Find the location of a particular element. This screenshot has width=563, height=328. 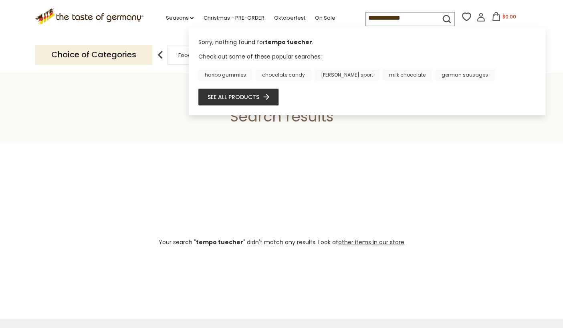

a: On Sale is located at coordinates (324, 18).